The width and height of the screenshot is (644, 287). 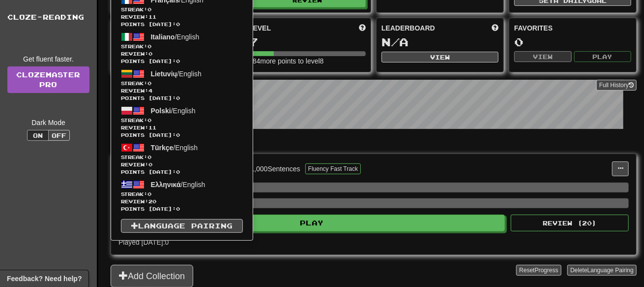 I want to click on a: ClozemasterPro, so click(x=48, y=80).